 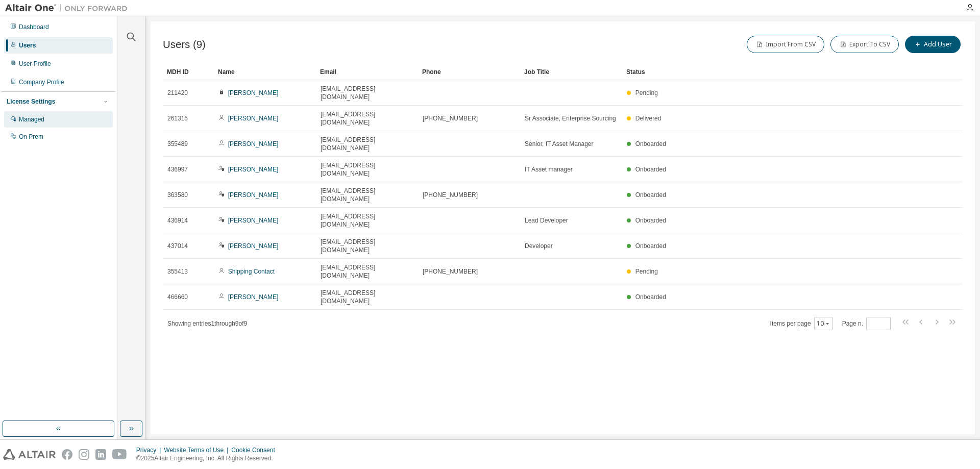 What do you see at coordinates (177, 272) in the screenshot?
I see `span: 355413` at bounding box center [177, 272].